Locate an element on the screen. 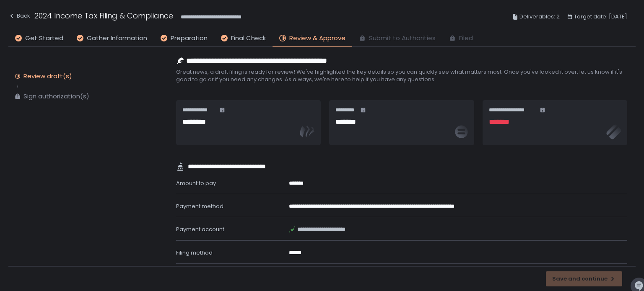  span: Submit to Authorities is located at coordinates (402, 38).